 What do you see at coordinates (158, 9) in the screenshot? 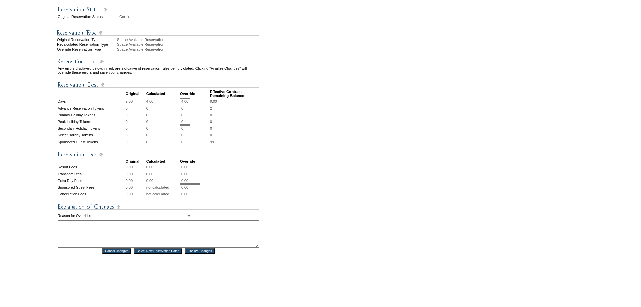
I see `img: Reservation Status` at bounding box center [158, 9].